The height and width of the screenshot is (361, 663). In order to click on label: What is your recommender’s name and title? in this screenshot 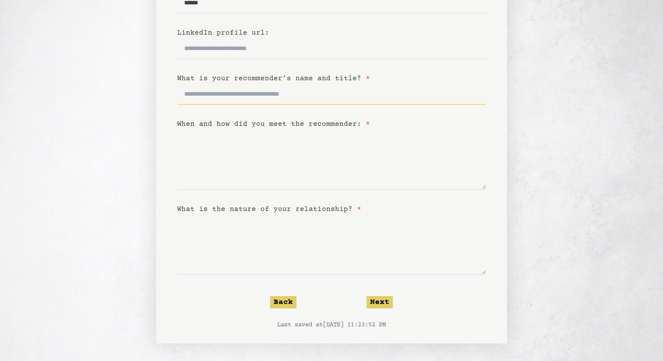, I will do `click(273, 78)`.